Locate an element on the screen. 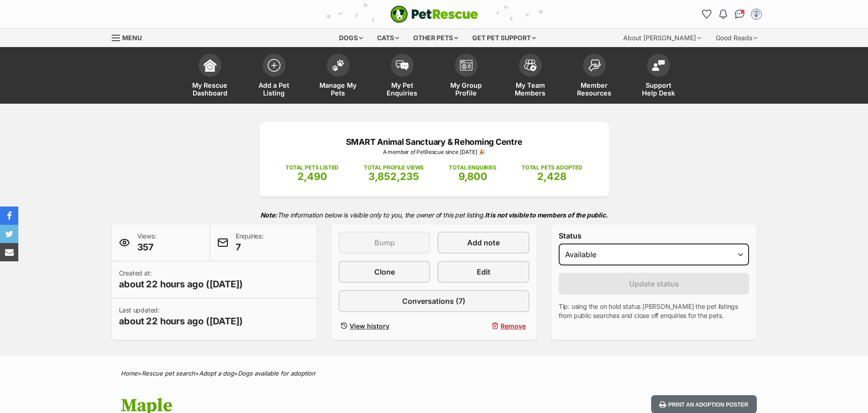 Image resolution: width=868 pixels, height=413 pixels. span: Conversations (7) is located at coordinates (434, 301).